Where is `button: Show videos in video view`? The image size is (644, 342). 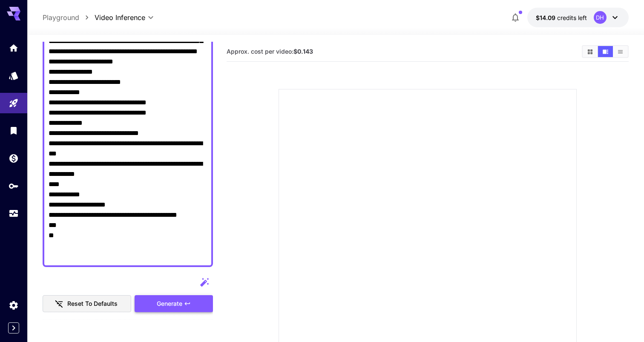
button: Show videos in video view is located at coordinates (605, 52).